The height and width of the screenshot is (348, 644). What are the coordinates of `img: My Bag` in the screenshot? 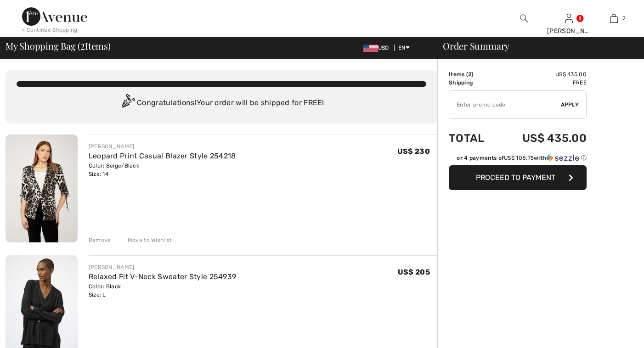 It's located at (613, 18).